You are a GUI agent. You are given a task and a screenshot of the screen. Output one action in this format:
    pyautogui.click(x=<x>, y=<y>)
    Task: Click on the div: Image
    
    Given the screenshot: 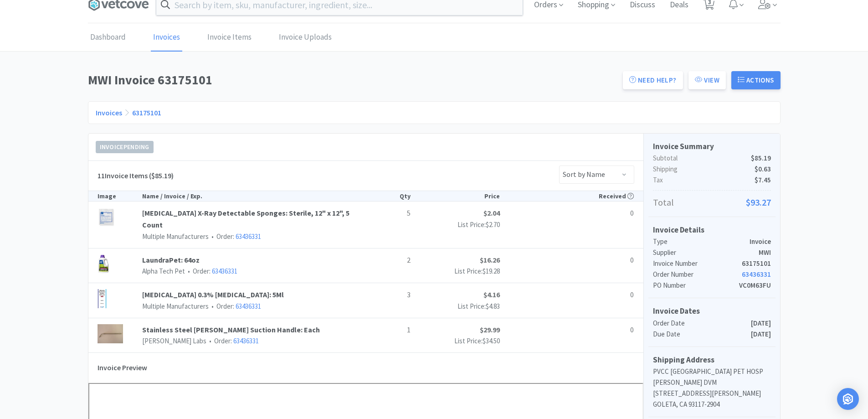 What is the action you would take?
    pyautogui.click(x=120, y=196)
    